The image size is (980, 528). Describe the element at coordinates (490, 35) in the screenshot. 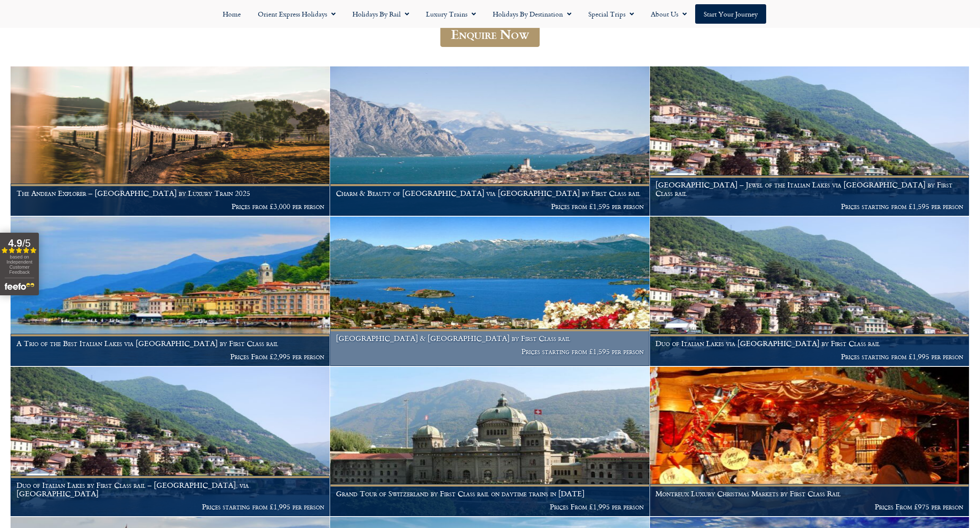

I see `a: Enquire Now` at that location.